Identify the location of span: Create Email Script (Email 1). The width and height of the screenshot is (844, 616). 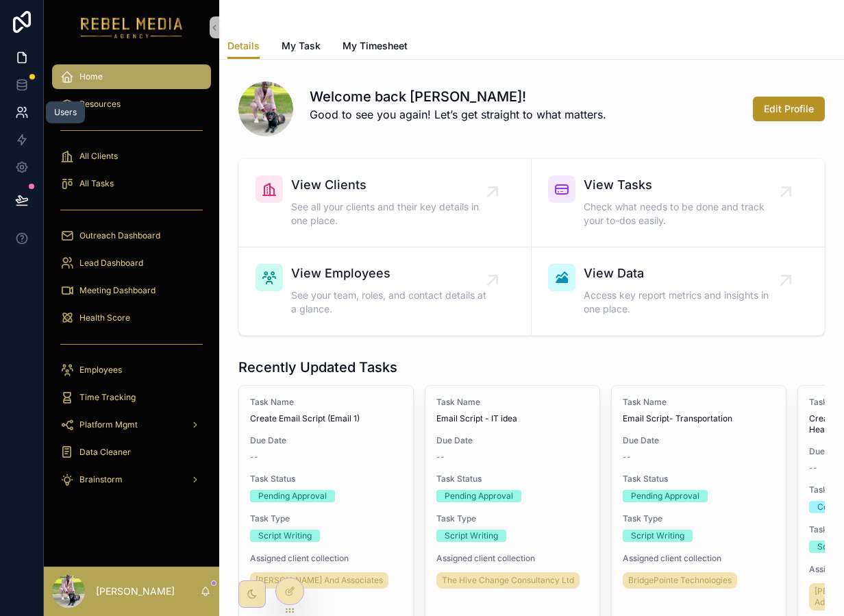
(326, 419).